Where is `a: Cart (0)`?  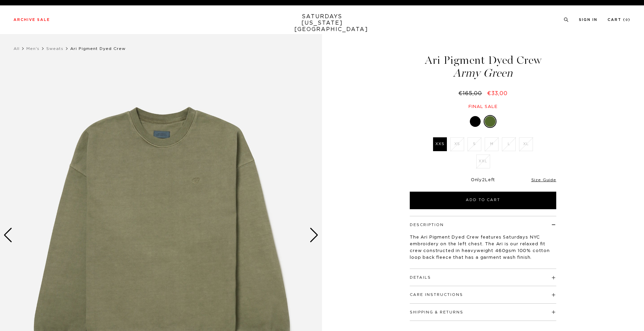
a: Cart (0) is located at coordinates (619, 19).